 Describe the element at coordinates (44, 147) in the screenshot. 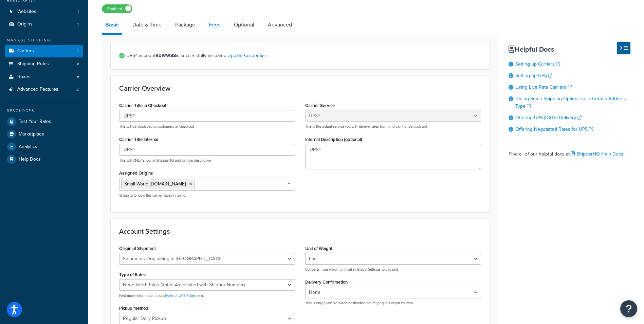

I see `a: Analytics` at that location.